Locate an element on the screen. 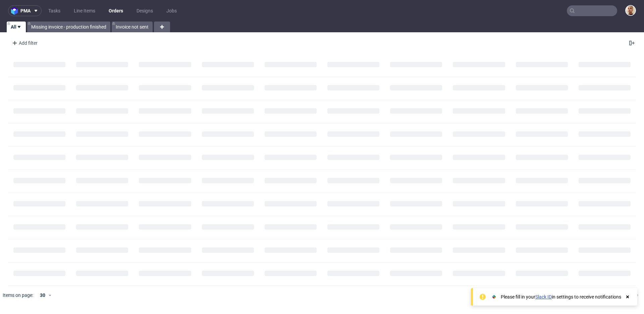 Image resolution: width=644 pixels, height=314 pixels. a: Tasks is located at coordinates (54, 11).